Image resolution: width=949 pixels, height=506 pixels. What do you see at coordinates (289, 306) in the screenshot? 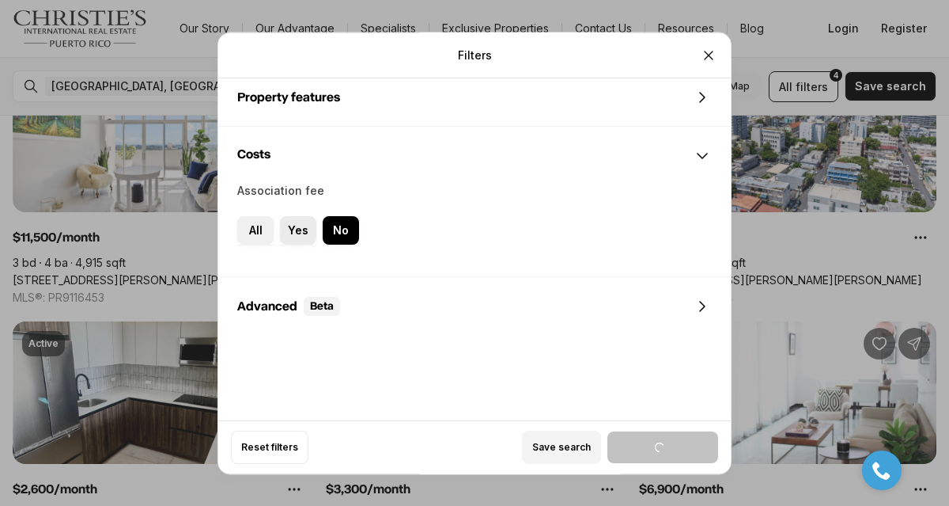
I see `div: Advanced` at bounding box center [289, 306].